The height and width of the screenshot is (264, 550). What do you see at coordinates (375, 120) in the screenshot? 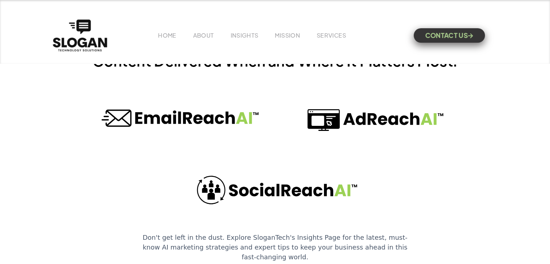
I see `img: AdReachAI Product` at bounding box center [375, 120].